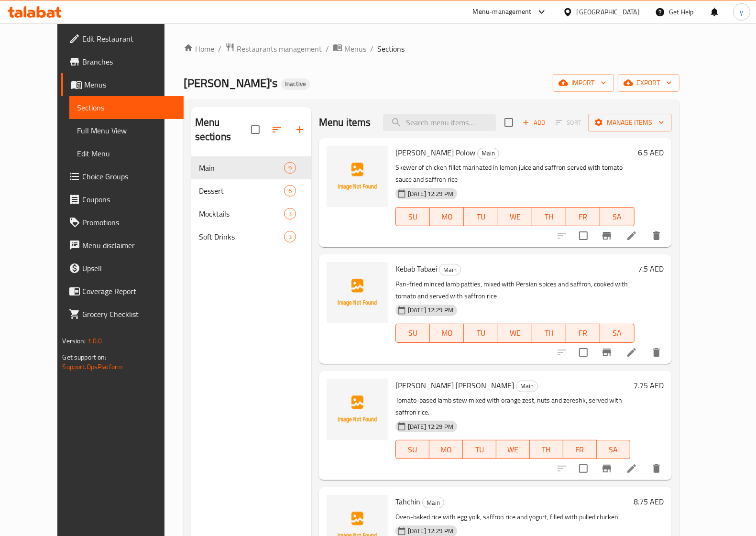  I want to click on div: Mocktails3, so click(251, 214).